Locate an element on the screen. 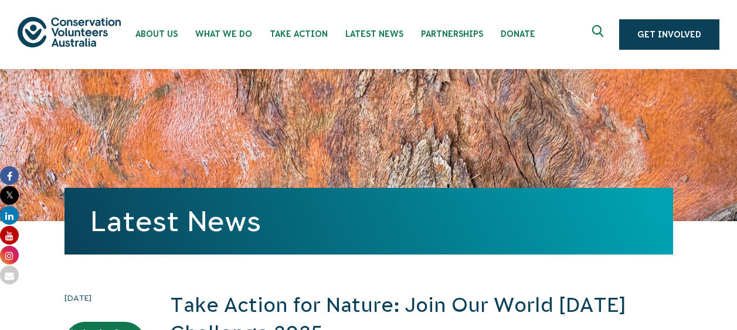  span: Donate is located at coordinates (517, 34).